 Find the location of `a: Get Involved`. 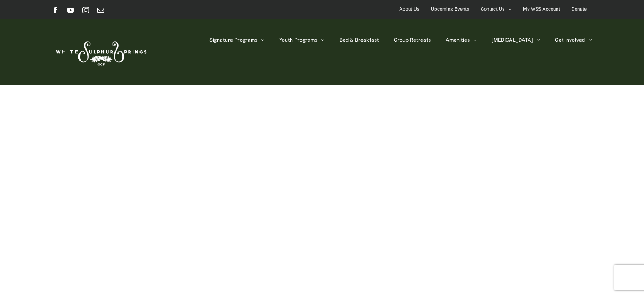

a: Get Involved is located at coordinates (573, 40).